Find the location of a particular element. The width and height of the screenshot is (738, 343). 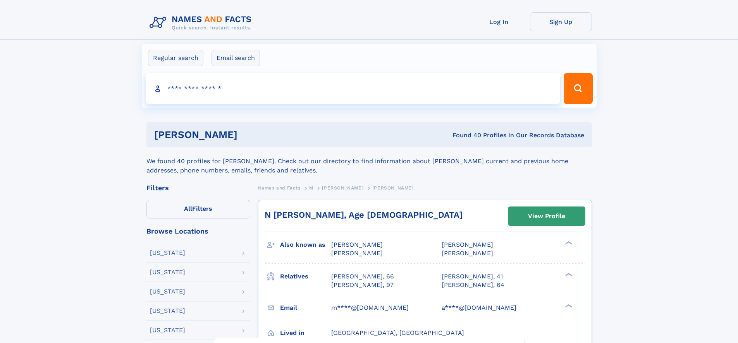

span: All is located at coordinates (188, 209).